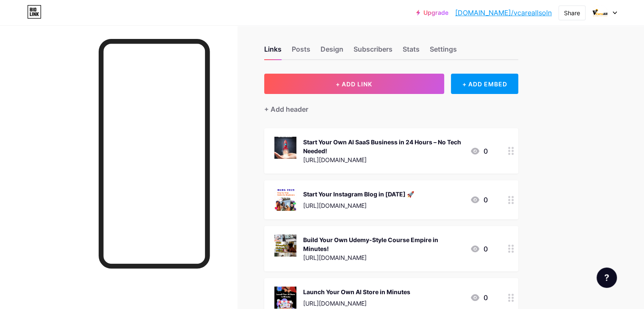  What do you see at coordinates (285, 147) in the screenshot?
I see `img: Start Your Own AI SaaS Business in 24 Hours – No Tech Needed!` at bounding box center [285, 147].